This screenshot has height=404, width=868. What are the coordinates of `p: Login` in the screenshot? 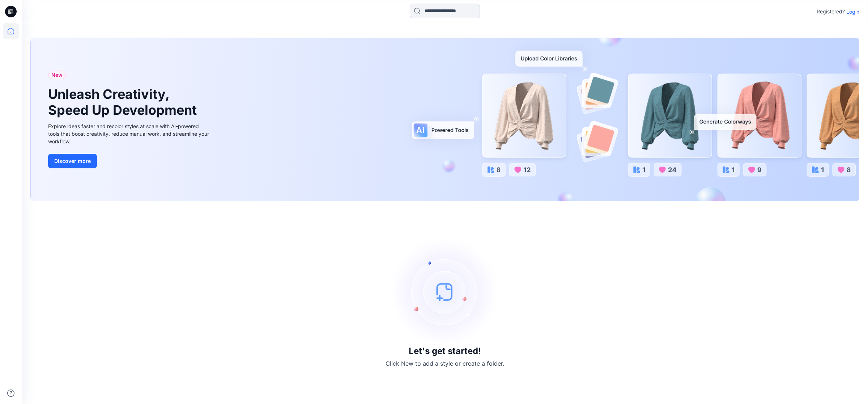 It's located at (853, 12).